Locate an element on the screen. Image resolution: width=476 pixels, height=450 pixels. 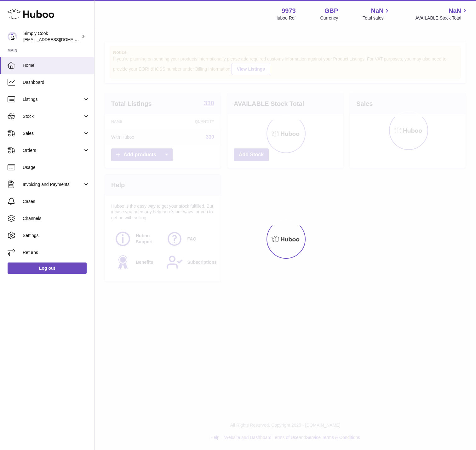
span: Dashboard is located at coordinates (56, 82).